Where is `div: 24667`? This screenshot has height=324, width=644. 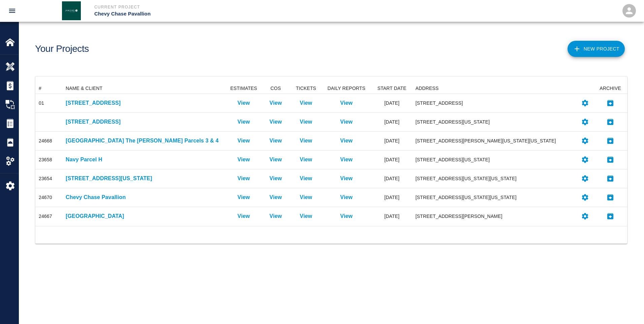
div: 24667 is located at coordinates (45, 216).